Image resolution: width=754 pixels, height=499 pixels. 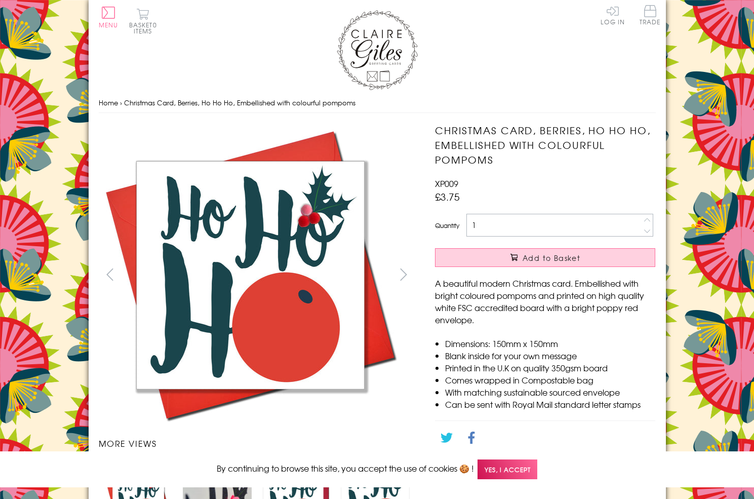 I want to click on li: Can be sent with Royal Mail standard letter stamps, so click(x=550, y=404).